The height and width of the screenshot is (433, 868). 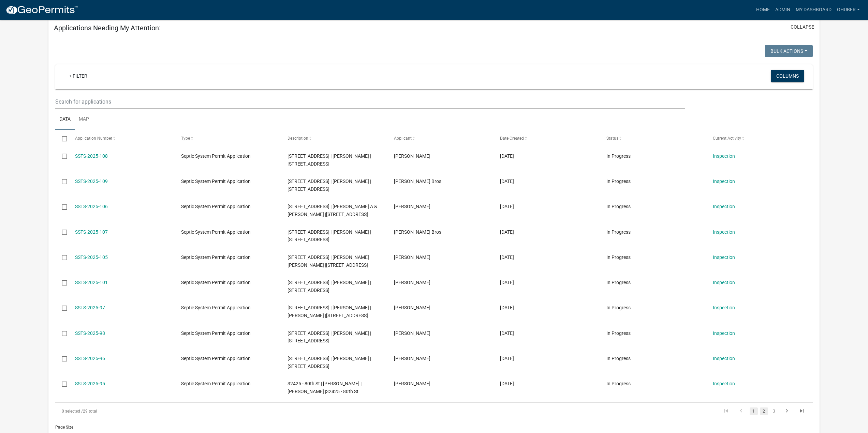 I want to click on span: 09/05/2025, so click(x=507, y=207).